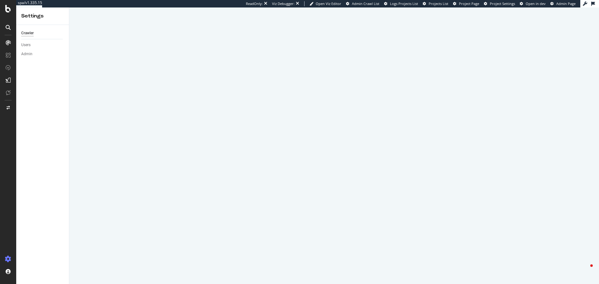  I want to click on div: Viz Debugger:, so click(283, 4).